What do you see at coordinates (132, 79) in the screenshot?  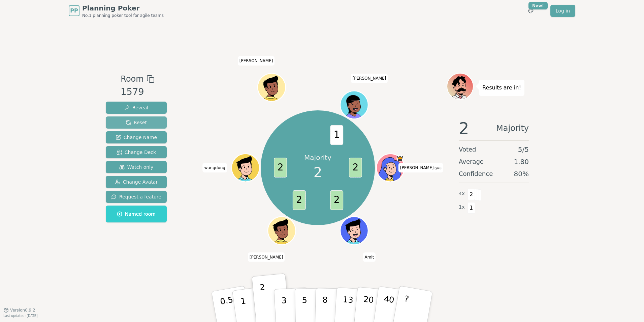 I see `span: Room` at bounding box center [132, 79].